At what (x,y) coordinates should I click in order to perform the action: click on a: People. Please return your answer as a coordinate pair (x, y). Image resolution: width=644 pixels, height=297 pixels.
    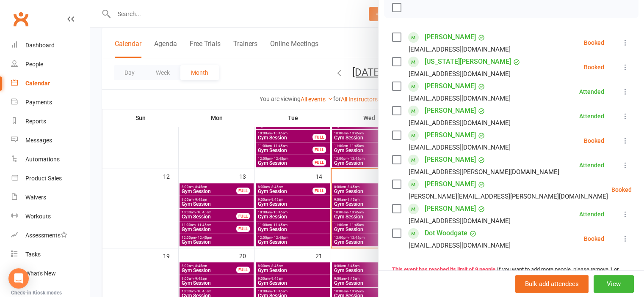
    Looking at the image, I should click on (50, 64).